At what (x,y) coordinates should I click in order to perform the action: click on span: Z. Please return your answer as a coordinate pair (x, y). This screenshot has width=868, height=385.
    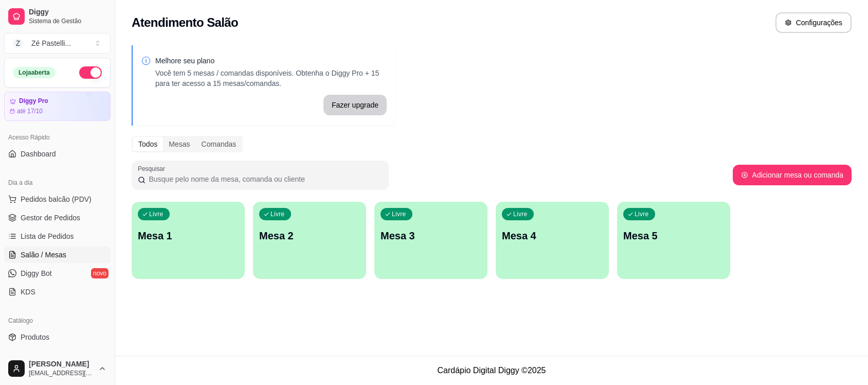
    Looking at the image, I should click on (18, 43).